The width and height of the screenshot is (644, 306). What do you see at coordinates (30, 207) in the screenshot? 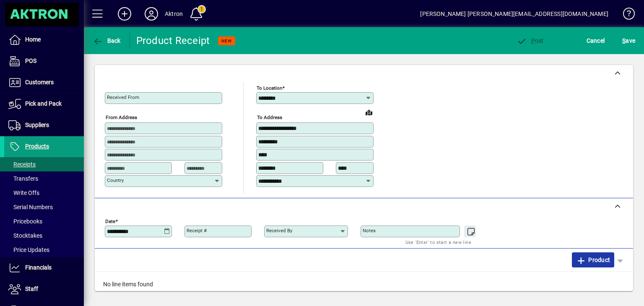
I see `span: Serial Numbers` at bounding box center [30, 207].